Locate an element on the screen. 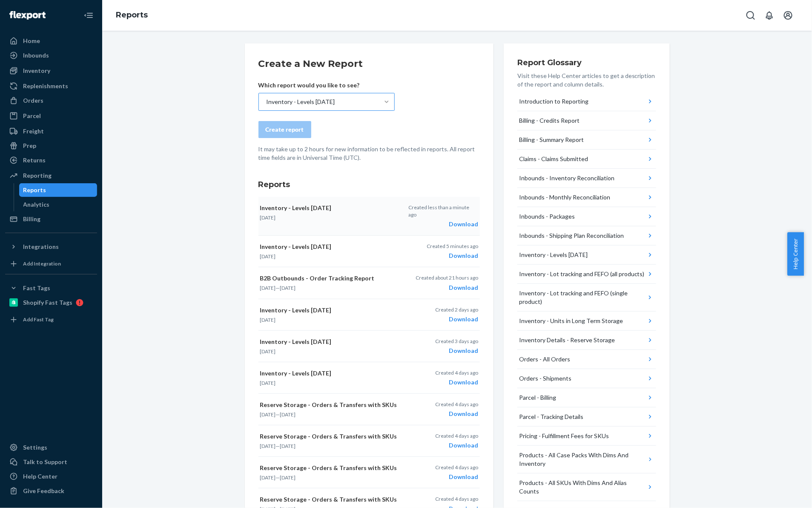 Image resolution: width=812 pixels, height=508 pixels. div: Help Center is located at coordinates (40, 476).